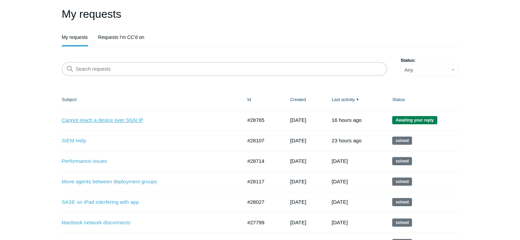  Describe the element at coordinates (298, 161) in the screenshot. I see `time: 10/06/2025, 11:22` at that location.